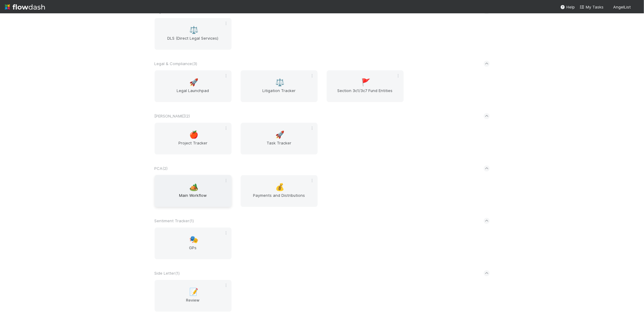 This screenshot has height=314, width=644. Describe the element at coordinates (279, 86) in the screenshot. I see `a: ⚖️Litigation Tracker` at that location.